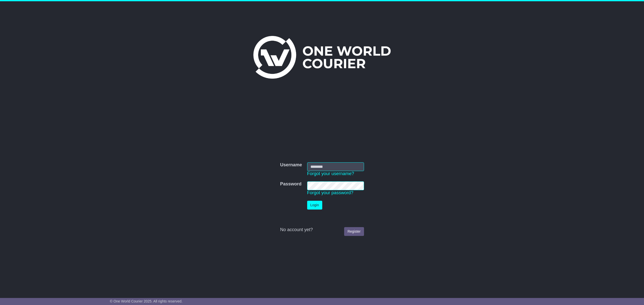 This screenshot has width=644, height=305. I want to click on a: Register, so click(354, 232).